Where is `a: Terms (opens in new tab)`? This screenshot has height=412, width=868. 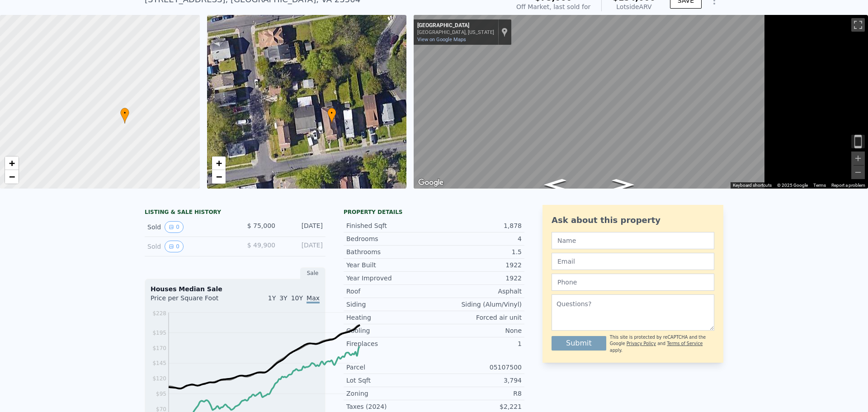 a: Terms (opens in new tab) is located at coordinates (820, 185).